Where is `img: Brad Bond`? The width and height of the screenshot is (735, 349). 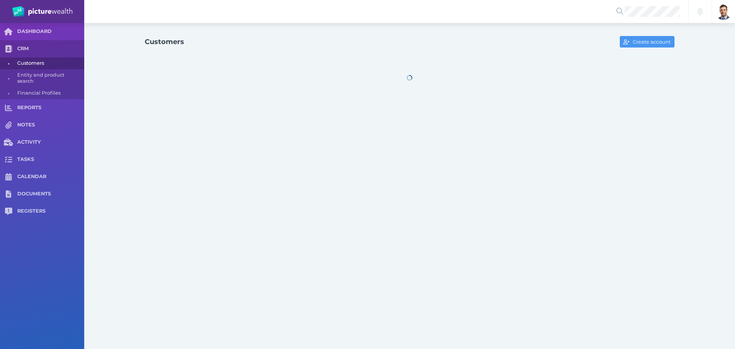 img: Brad Bond is located at coordinates (723, 11).